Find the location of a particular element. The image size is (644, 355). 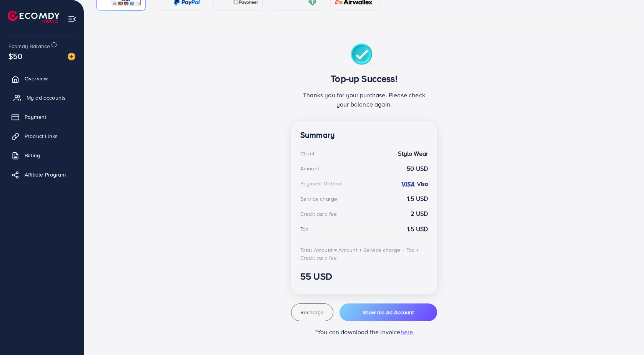

button: Recharge is located at coordinates (313, 313).